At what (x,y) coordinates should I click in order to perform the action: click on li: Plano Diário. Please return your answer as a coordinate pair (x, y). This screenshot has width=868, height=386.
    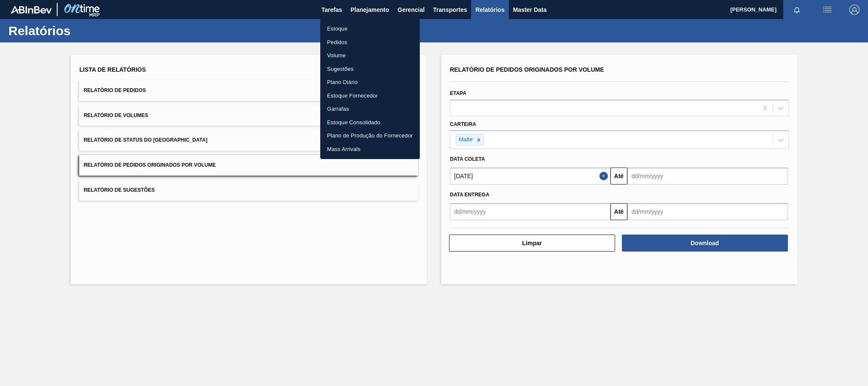
    Looking at the image, I should click on (370, 83).